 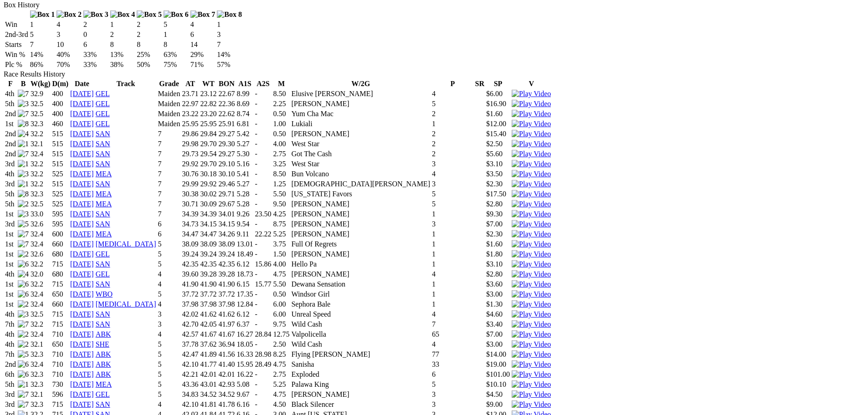 I want to click on img: 4, so click(x=23, y=274).